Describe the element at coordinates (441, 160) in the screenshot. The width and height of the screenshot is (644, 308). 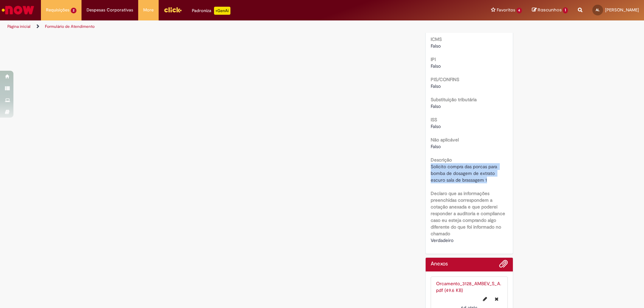
I see `b: Descrição` at that location.